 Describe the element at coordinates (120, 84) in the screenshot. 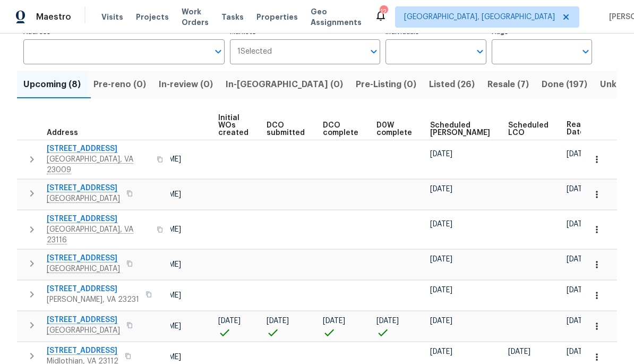

I see `span: Pre-reno (0)` at that location.